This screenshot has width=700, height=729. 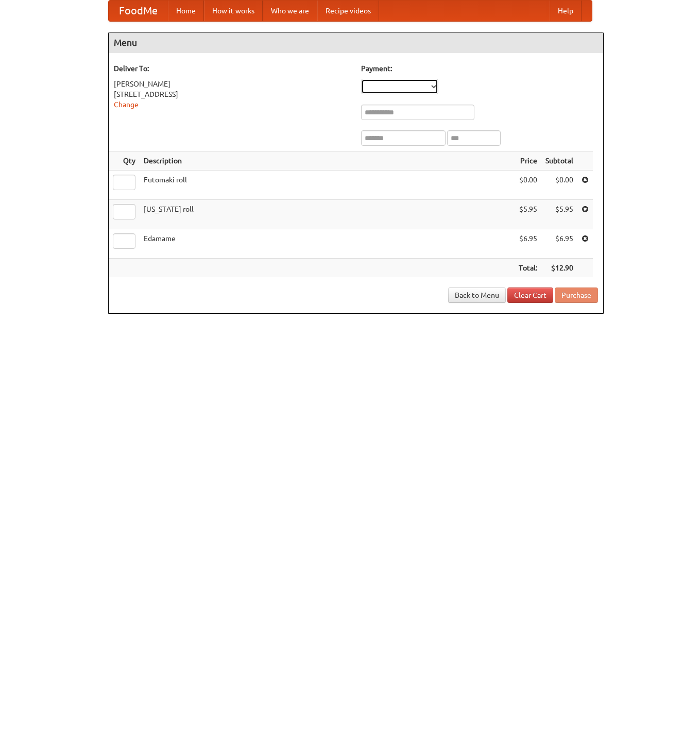 I want to click on h4: Menu, so click(x=356, y=43).